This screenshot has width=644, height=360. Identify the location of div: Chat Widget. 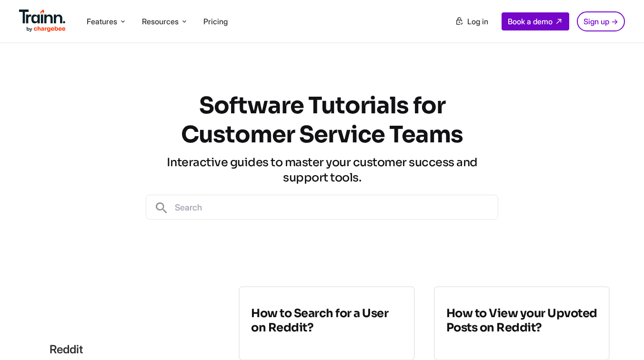
(620, 337).